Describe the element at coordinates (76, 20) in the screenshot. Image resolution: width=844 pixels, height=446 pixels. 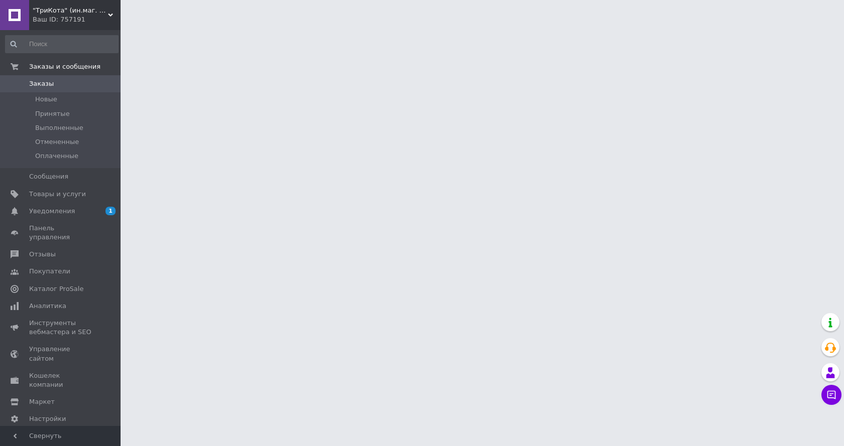
I see `div: Ваш ID: 757191` at that location.